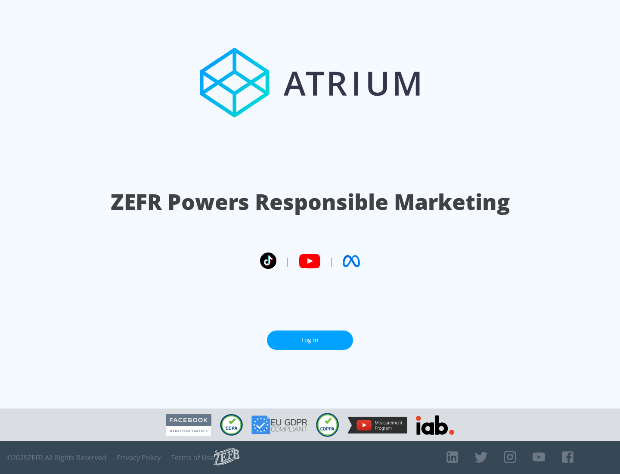 This screenshot has height=474, width=620. What do you see at coordinates (310, 340) in the screenshot?
I see `a: Log In` at bounding box center [310, 340].